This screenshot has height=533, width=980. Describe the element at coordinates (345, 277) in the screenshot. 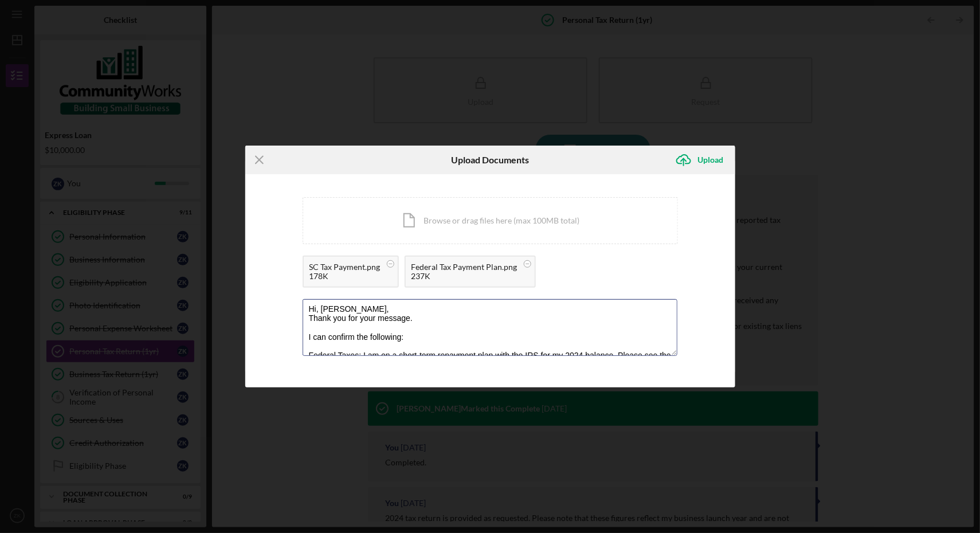

I see `div: 178K` at that location.